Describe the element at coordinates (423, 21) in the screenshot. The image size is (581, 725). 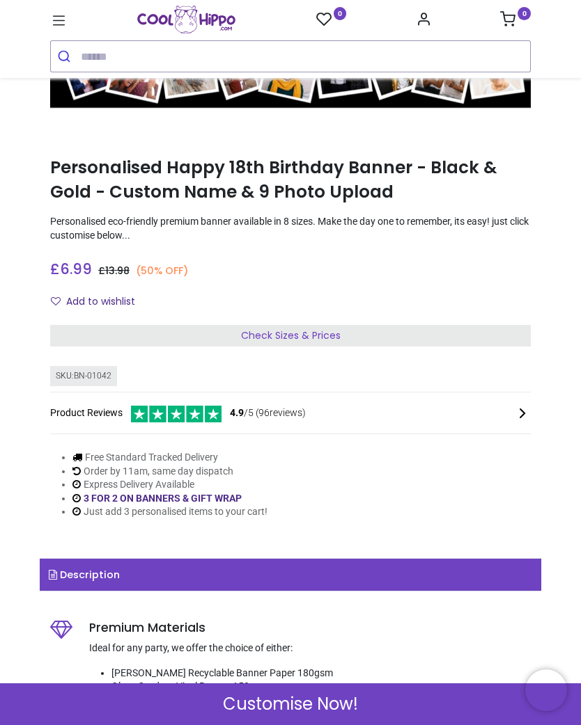
I see `a: Account Info` at that location.